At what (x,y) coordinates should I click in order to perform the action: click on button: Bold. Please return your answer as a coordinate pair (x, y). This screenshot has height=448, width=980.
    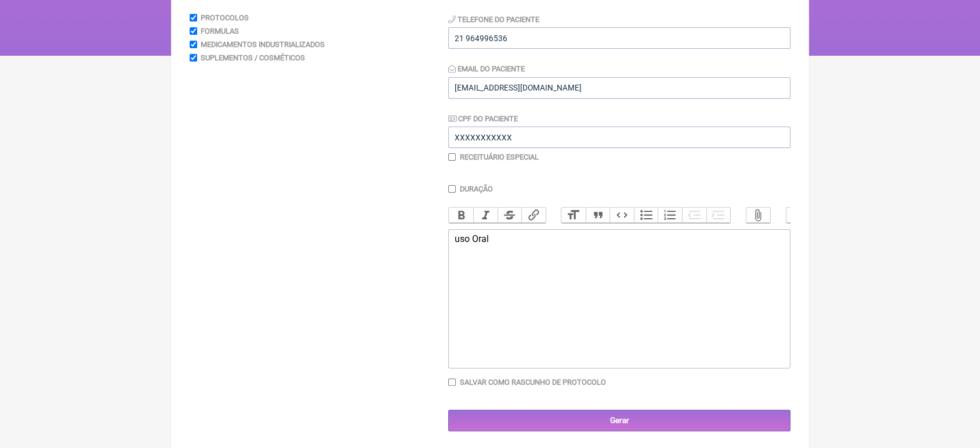
    Looking at the image, I should click on (462, 216).